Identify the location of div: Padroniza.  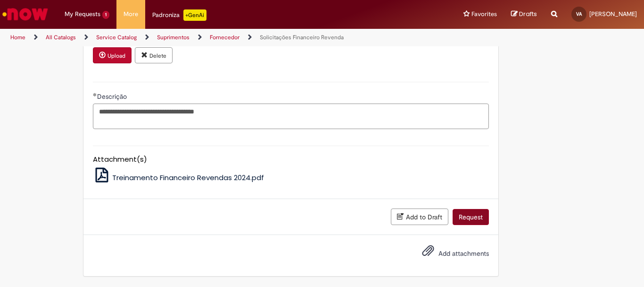
(180, 15).